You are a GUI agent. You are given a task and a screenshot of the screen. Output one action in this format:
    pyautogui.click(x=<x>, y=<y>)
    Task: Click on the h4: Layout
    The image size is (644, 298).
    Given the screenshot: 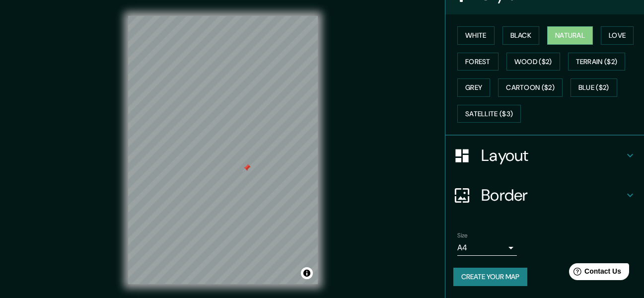 What is the action you would take?
    pyautogui.click(x=553, y=156)
    